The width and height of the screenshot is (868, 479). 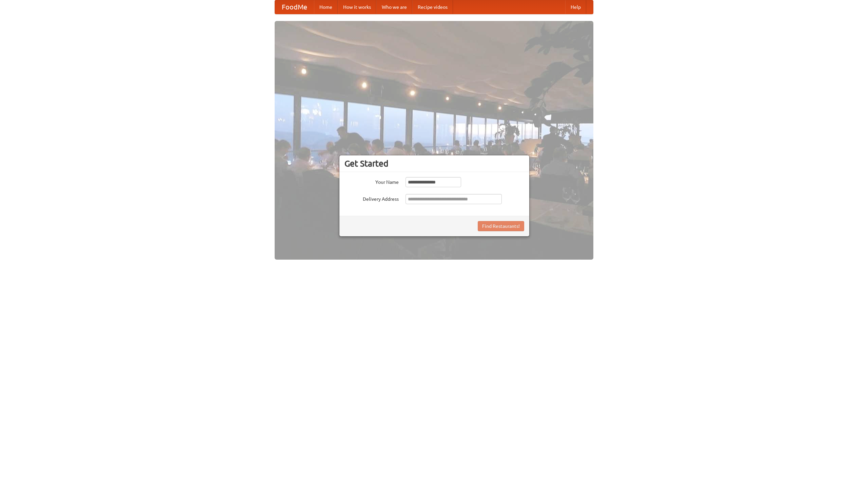 I want to click on a: Home, so click(x=326, y=7).